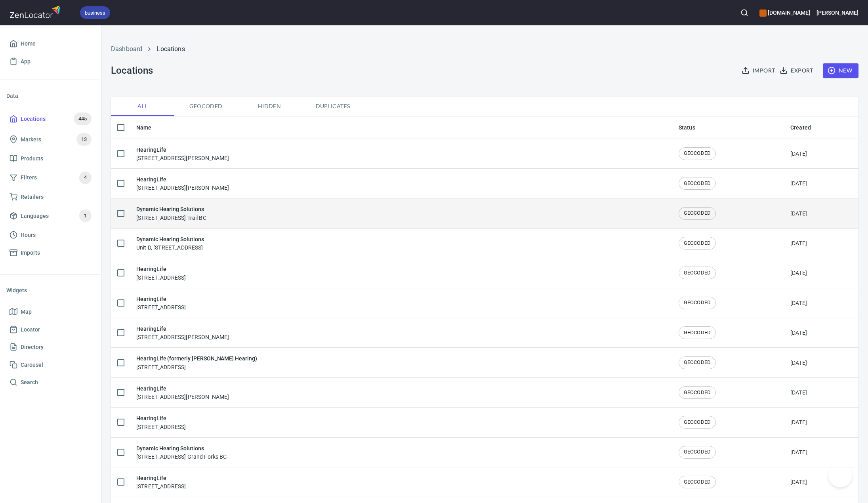  Describe the element at coordinates (50, 61) in the screenshot. I see `a: App` at that location.